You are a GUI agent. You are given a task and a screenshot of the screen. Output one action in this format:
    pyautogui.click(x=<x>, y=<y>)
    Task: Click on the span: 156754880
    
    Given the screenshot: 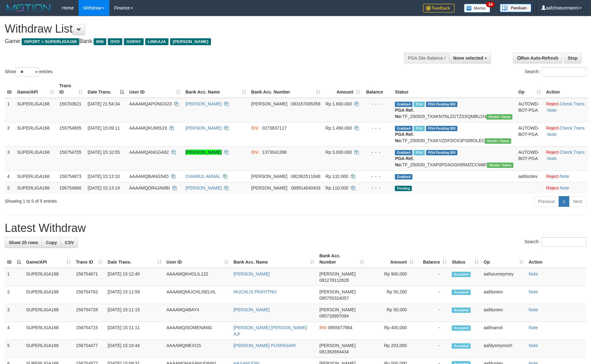 What is the action you would take?
    pyautogui.click(x=70, y=188)
    